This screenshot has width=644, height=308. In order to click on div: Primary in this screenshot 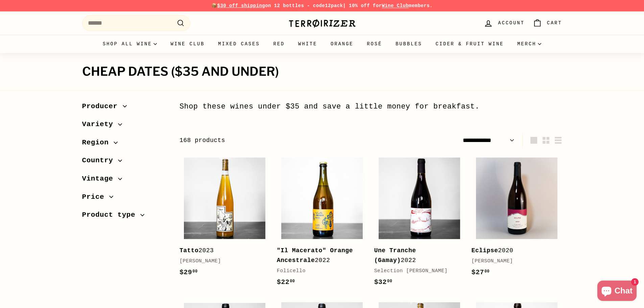, I will do `click(322, 44)`.